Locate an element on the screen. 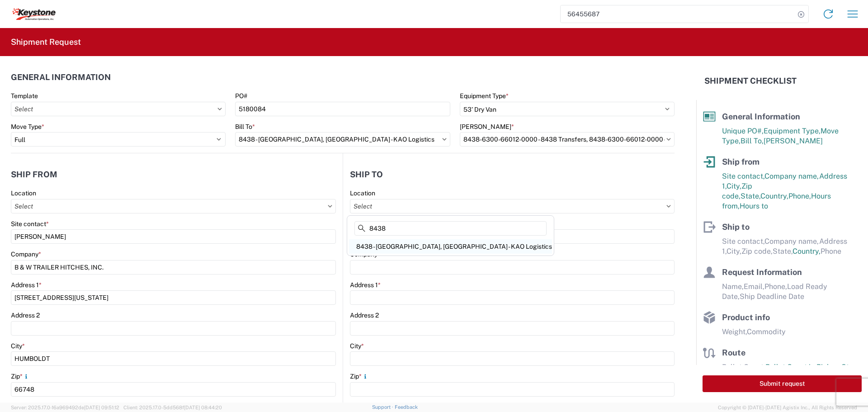 Image resolution: width=868 pixels, height=412 pixels. span: Pallet Count, is located at coordinates (743, 367).